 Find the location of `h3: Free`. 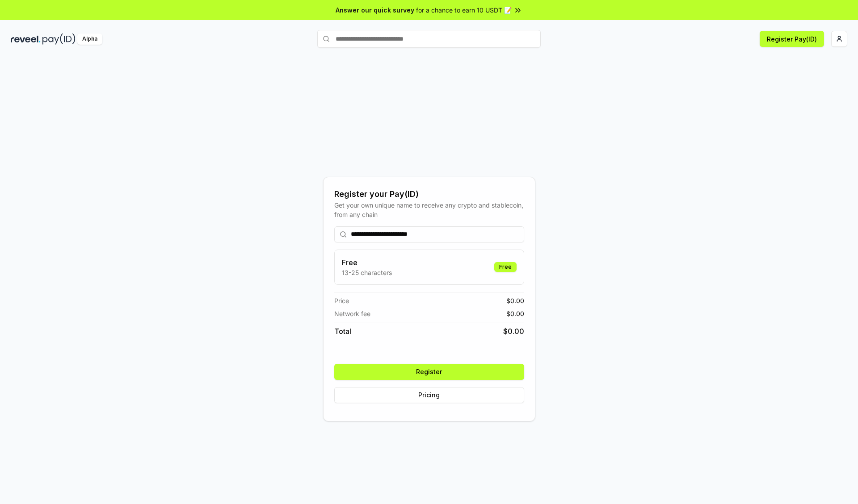

h3: Free is located at coordinates (367, 262).